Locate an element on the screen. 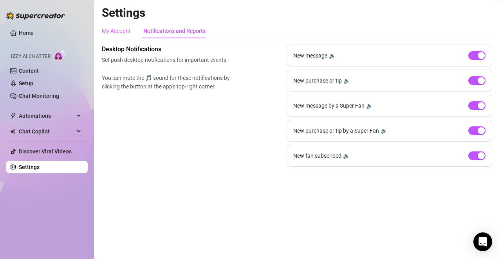 The height and width of the screenshot is (259, 500). span: Set push desktop notifications for important events. is located at coordinates (168, 60).